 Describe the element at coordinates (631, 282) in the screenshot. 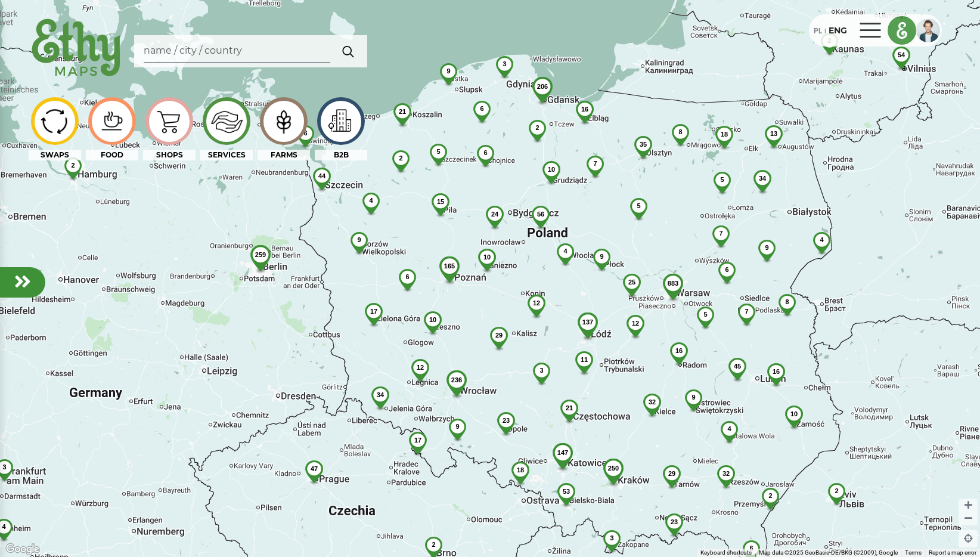

I see `span: 25` at that location.